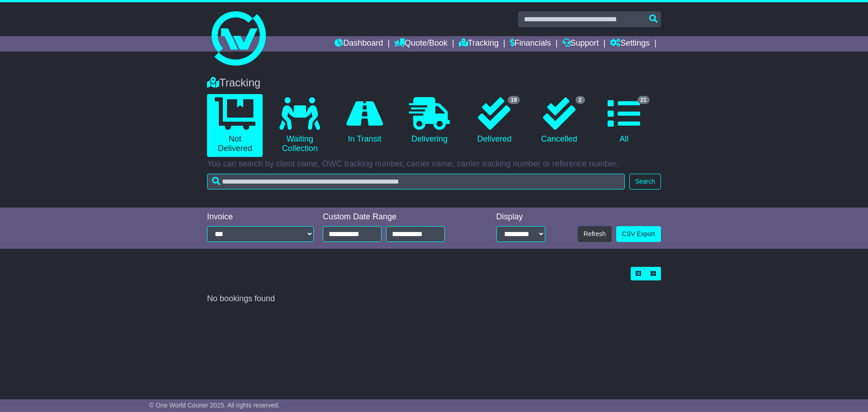 The height and width of the screenshot is (412, 868). I want to click on p: You can search by client name, OWC tracking number, carrier name, carrier tracking number or refe..., so click(434, 164).